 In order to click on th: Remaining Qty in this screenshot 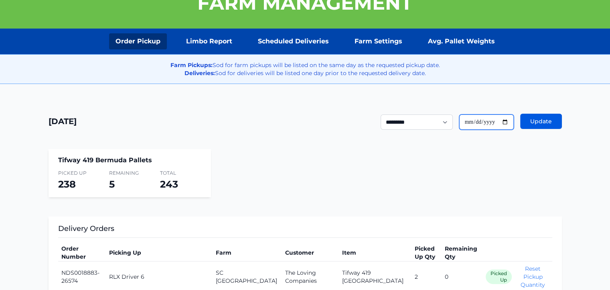, I will do `click(462, 252)`.